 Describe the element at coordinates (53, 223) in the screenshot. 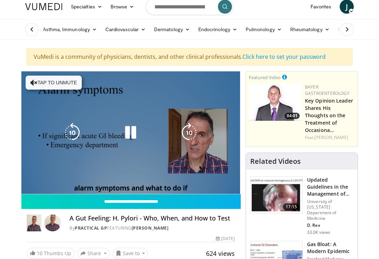

I see `img: Avatar` at that location.